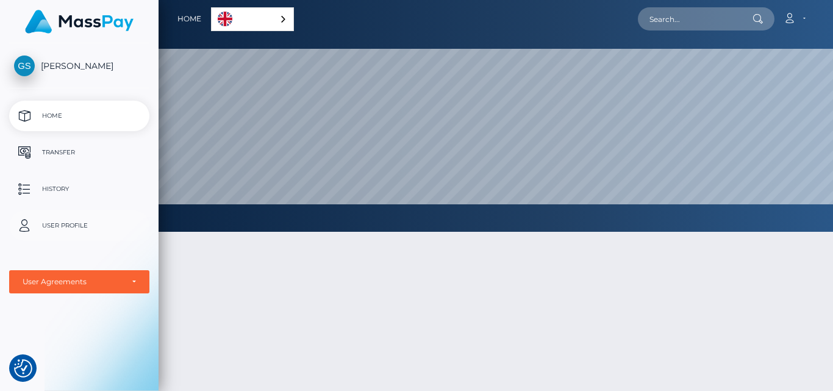 This screenshot has height=391, width=833. Describe the element at coordinates (23, 368) in the screenshot. I see `img: Revisit consent button` at that location.